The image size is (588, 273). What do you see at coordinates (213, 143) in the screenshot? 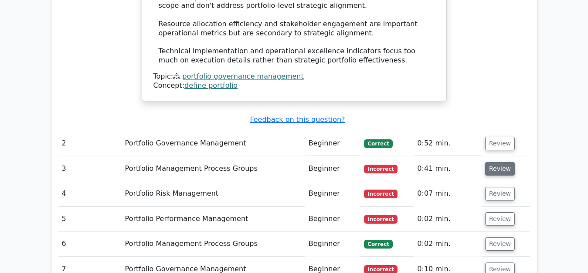
I see `td: Portfolio Governance Management` at bounding box center [213, 143].